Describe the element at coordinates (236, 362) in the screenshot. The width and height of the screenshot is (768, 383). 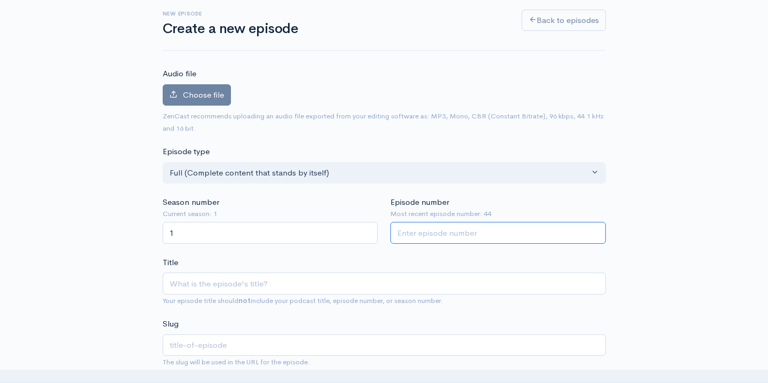
I see `small: The slug will be used in the URL for the episode.` at that location.